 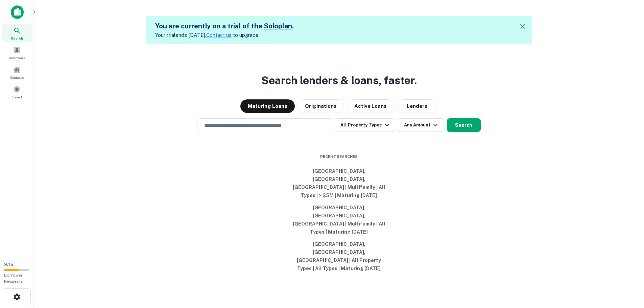 What do you see at coordinates (17, 92) in the screenshot?
I see `div: Saved` at bounding box center [17, 92].